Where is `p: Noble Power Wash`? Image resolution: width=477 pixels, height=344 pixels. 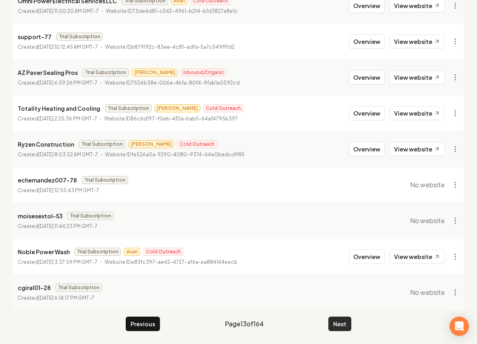 p: Noble Power Wash is located at coordinates (44, 252).